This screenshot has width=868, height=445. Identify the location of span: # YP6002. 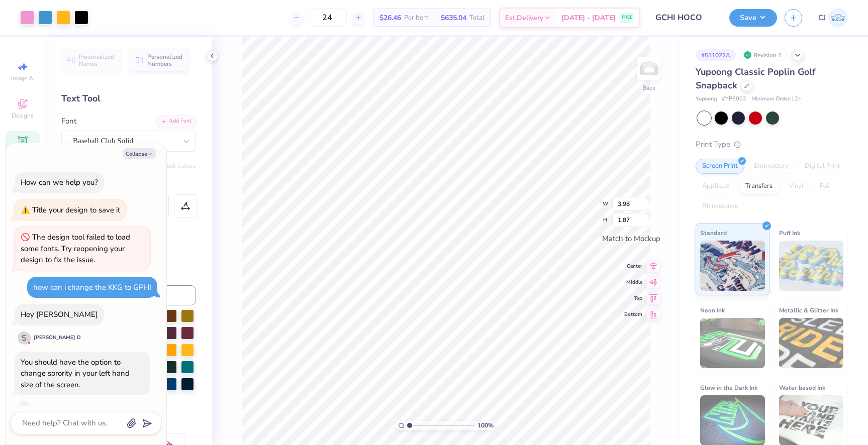
(734, 99).